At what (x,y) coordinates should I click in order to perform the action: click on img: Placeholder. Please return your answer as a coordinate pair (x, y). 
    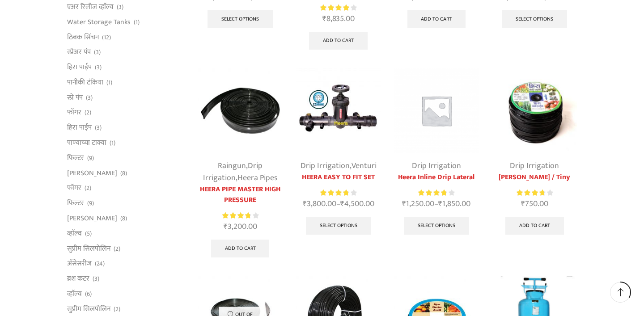
    Looking at the image, I should click on (436, 110).